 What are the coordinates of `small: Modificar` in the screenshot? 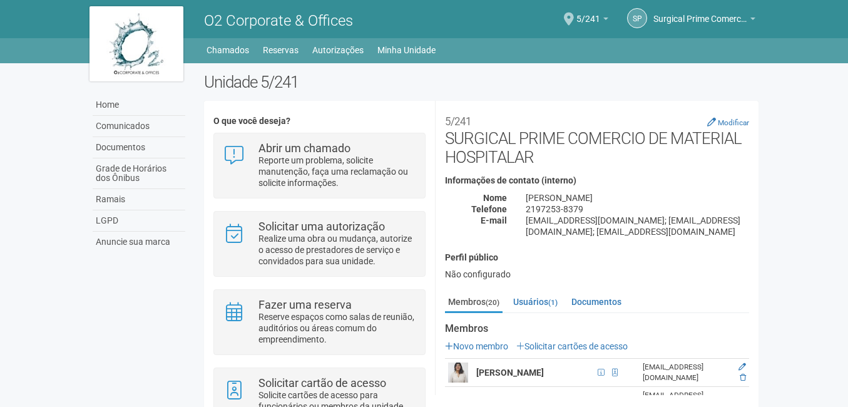 It's located at (733, 123).